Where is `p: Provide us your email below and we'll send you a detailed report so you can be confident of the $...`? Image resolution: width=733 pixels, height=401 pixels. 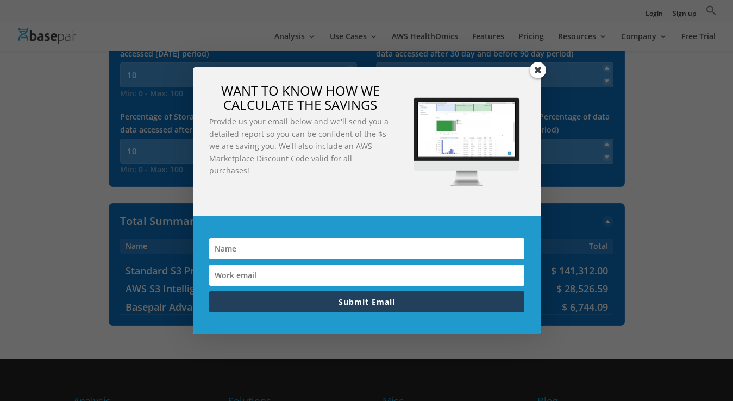 p: Provide us your email below and we'll send you a detailed report so you can be confident of the $... is located at coordinates (300, 146).